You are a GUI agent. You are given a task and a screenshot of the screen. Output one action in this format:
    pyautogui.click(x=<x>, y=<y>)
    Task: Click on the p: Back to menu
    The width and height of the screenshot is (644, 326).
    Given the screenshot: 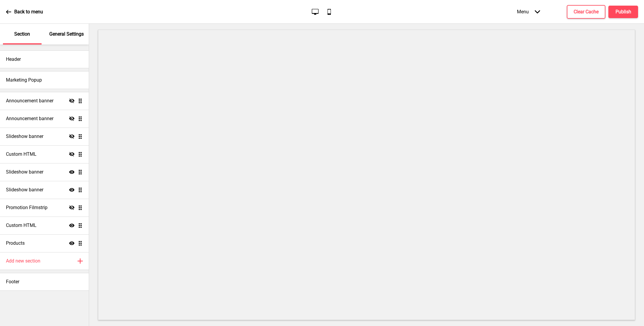 What is the action you would take?
    pyautogui.click(x=29, y=12)
    